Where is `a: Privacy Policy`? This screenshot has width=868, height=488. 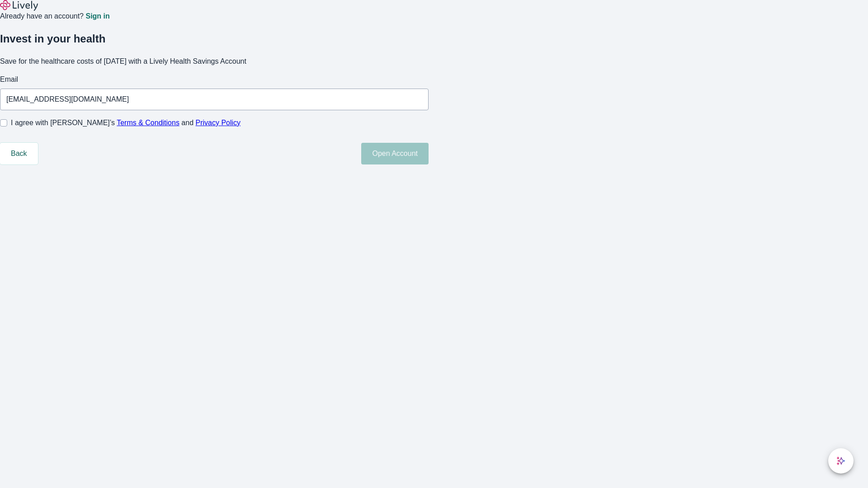
a: Privacy Policy is located at coordinates (219, 123).